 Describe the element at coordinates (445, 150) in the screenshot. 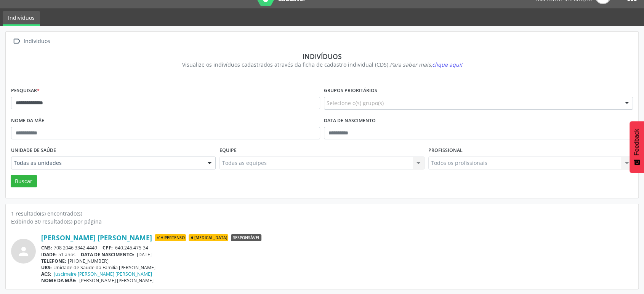

I see `label: Profissional` at that location.